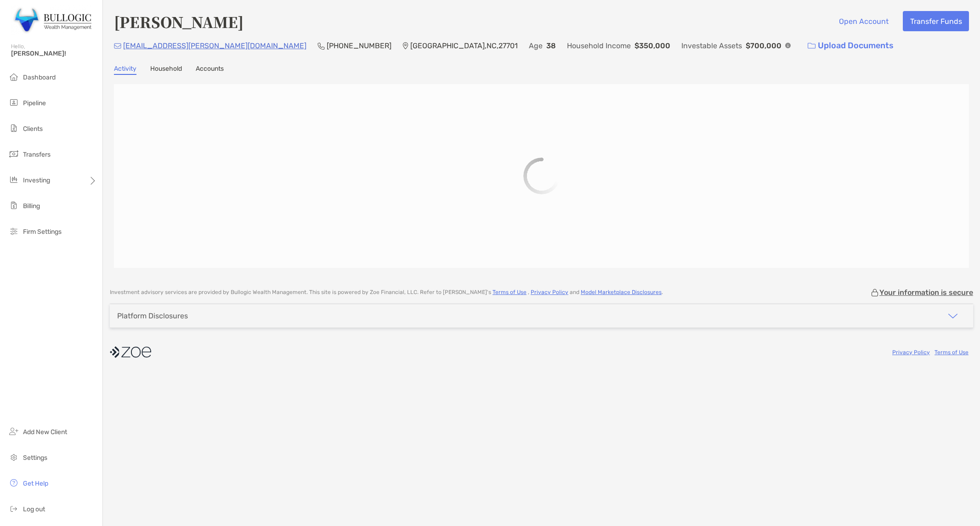  Describe the element at coordinates (621, 292) in the screenshot. I see `a: Model Marketplace Disclosures` at that location.